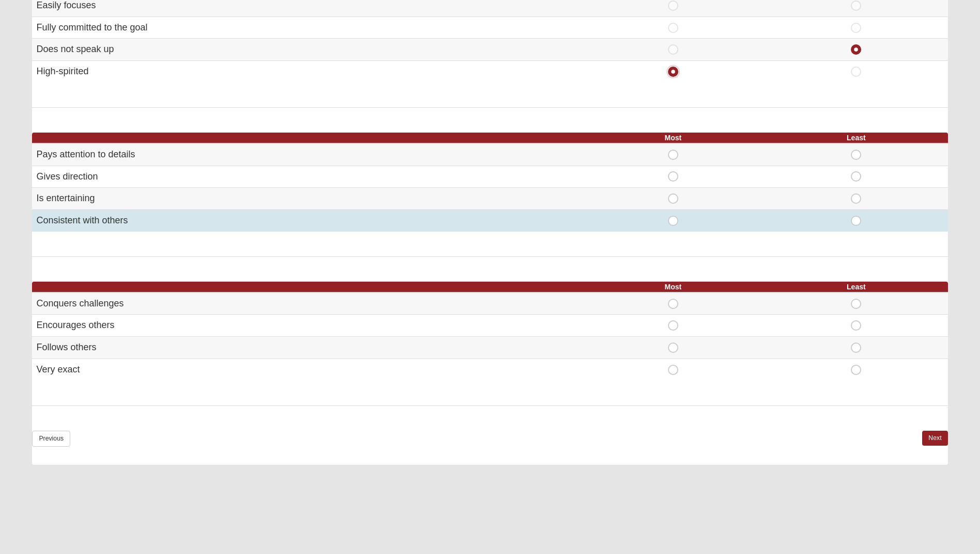 Image resolution: width=980 pixels, height=554 pixels. I want to click on td: Pays attention to details, so click(307, 155).